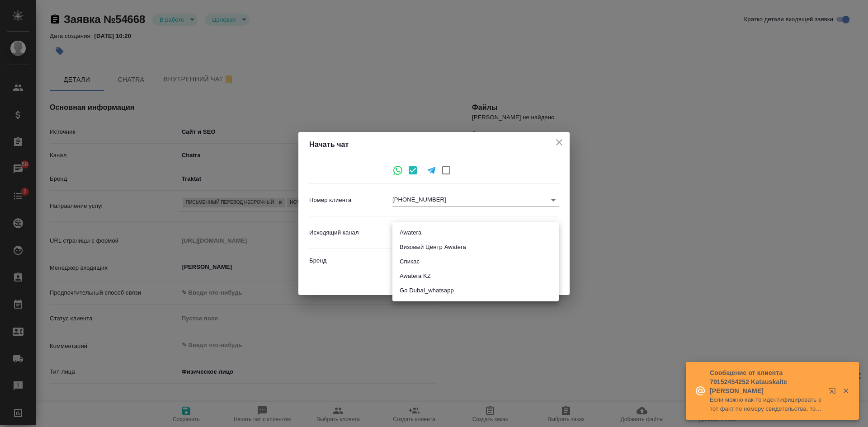 This screenshot has width=868, height=427. Describe the element at coordinates (766, 404) in the screenshot. I see `p: Если можно как-то идентифицировать этот факт по номеру свидетельства, то думаю, проблем при апостили` at that location.